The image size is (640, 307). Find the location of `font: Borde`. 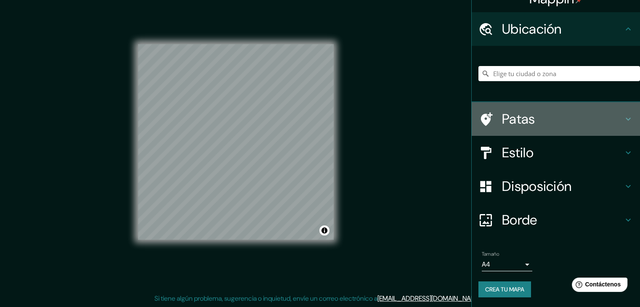

font: Borde is located at coordinates (520, 220).